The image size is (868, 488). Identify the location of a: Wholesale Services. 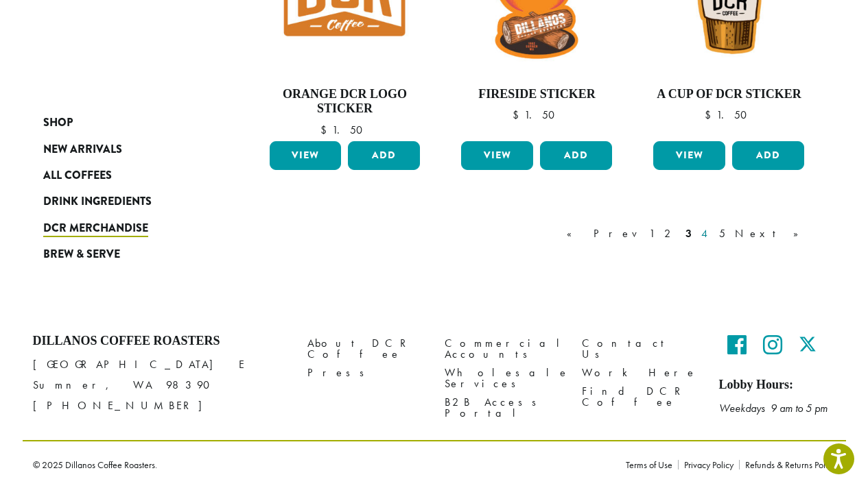
(503, 378).